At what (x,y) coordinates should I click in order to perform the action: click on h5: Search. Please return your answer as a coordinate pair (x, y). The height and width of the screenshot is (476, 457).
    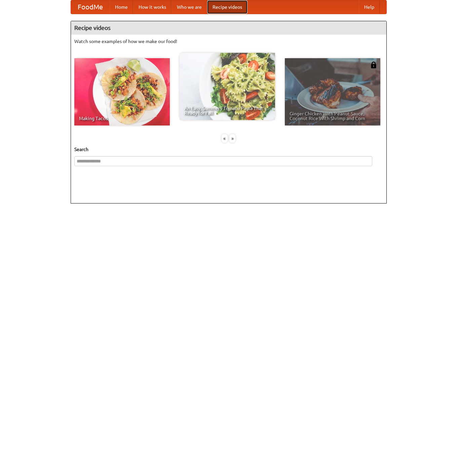
    Looking at the image, I should click on (229, 149).